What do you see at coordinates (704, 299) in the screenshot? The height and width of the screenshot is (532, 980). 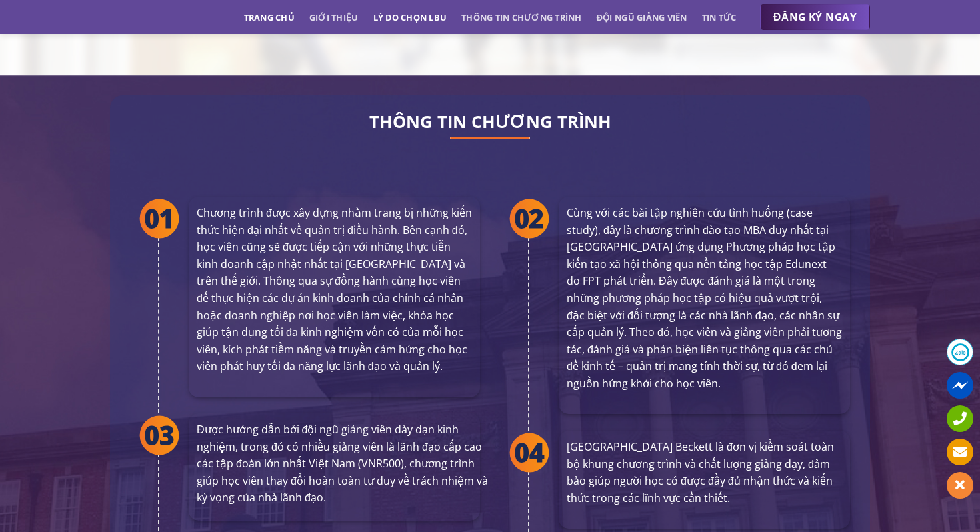 I see `p: Cùng với các bài tập nghiên cứu tình huống (case study), đây là chương trình đào tạo MBA duy nhất...` at bounding box center [704, 299].